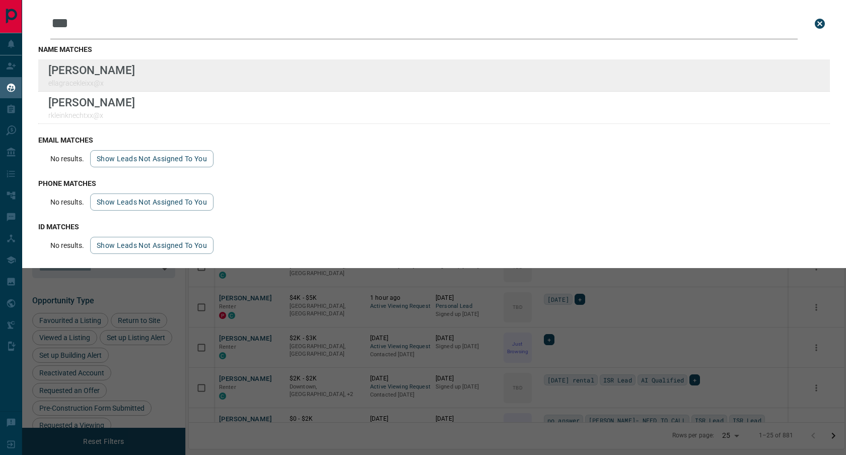 The image size is (846, 455). I want to click on h3: id matches, so click(434, 227).